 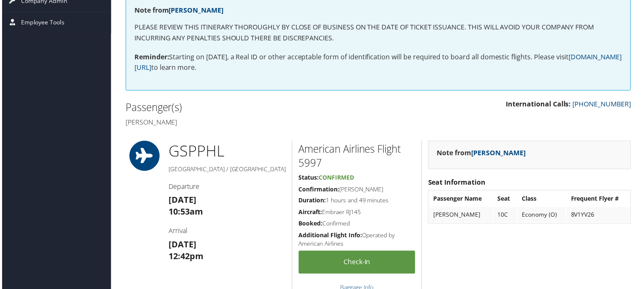 What do you see at coordinates (357, 225) in the screenshot?
I see `h5: Confirmed` at bounding box center [357, 225].